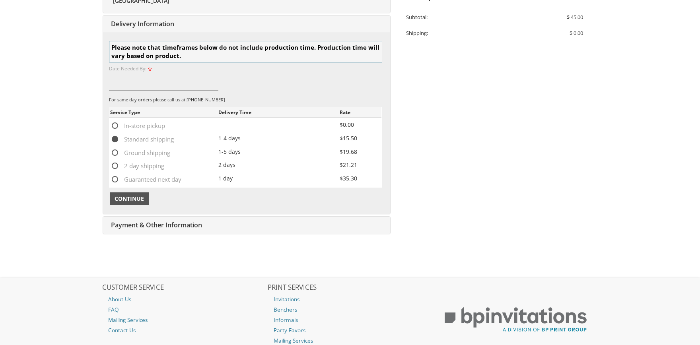  What do you see at coordinates (146, 179) in the screenshot?
I see `span: Guaranteed next day` at bounding box center [146, 179].